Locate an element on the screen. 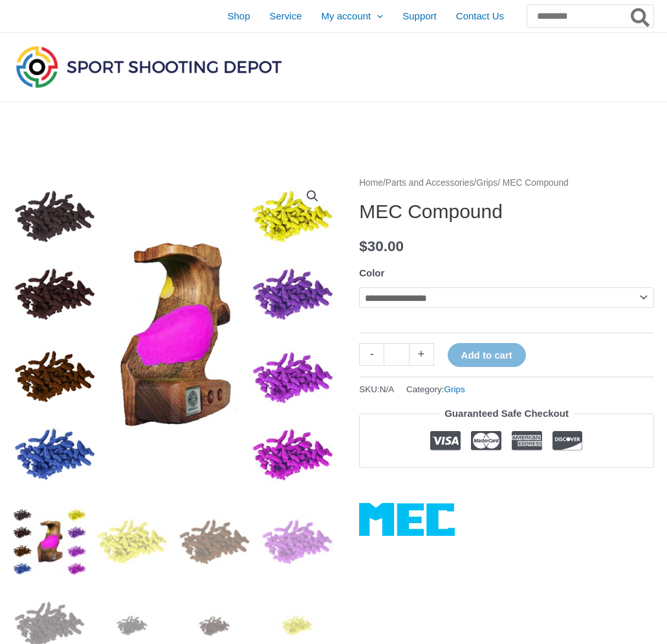 The image size is (667, 644). label: Color is located at coordinates (371, 272).